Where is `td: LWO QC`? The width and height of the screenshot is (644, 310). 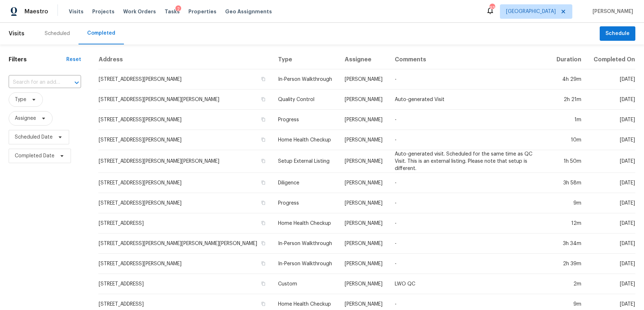 td: LWO QC is located at coordinates (469, 284).